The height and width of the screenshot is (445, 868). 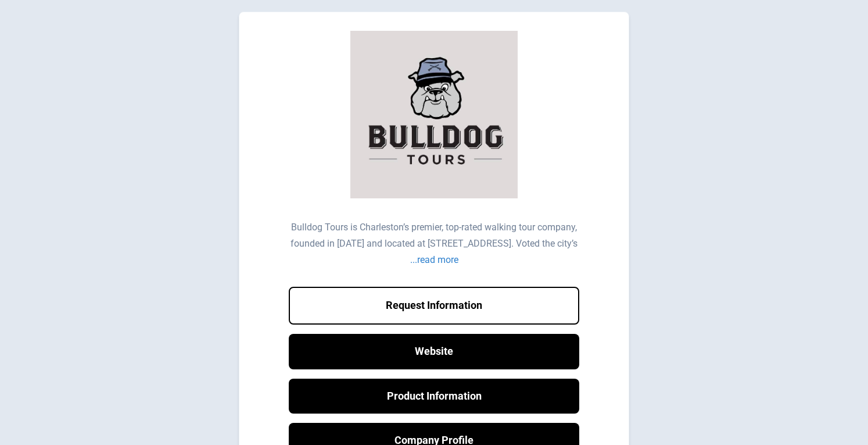 I want to click on button: Request Information, so click(x=434, y=305).